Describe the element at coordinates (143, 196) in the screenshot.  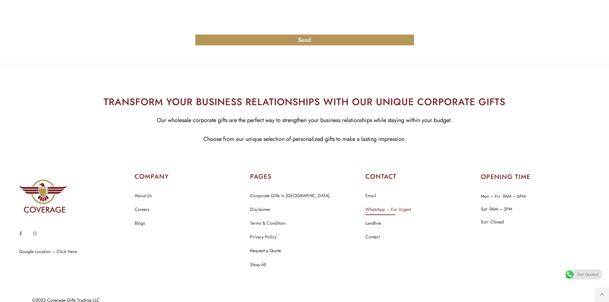
I see `a: About Us` at that location.